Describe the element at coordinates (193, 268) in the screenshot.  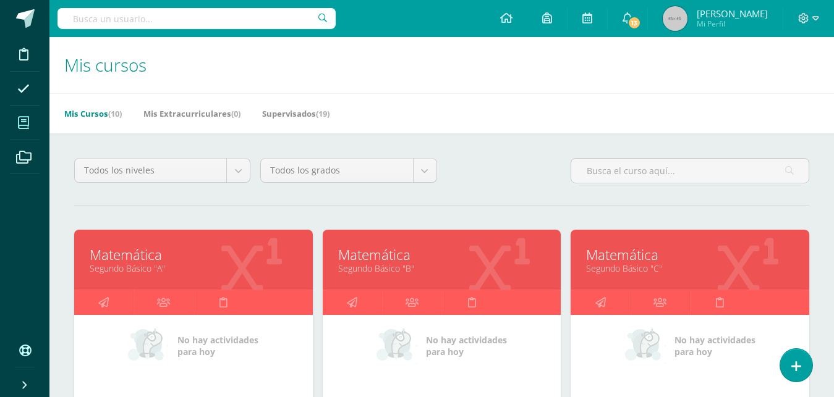
I see `a: Segundo Básico "A"` at that location.